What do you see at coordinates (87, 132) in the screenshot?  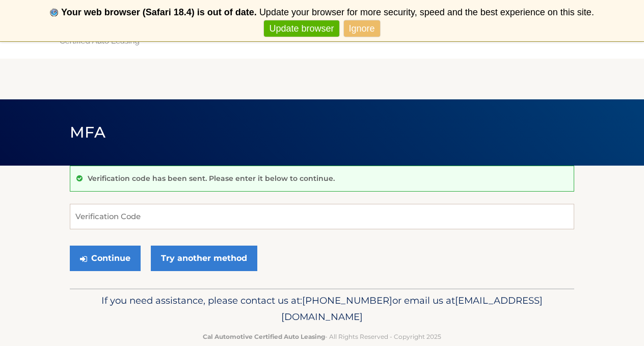 I see `span: MFA` at bounding box center [87, 132].